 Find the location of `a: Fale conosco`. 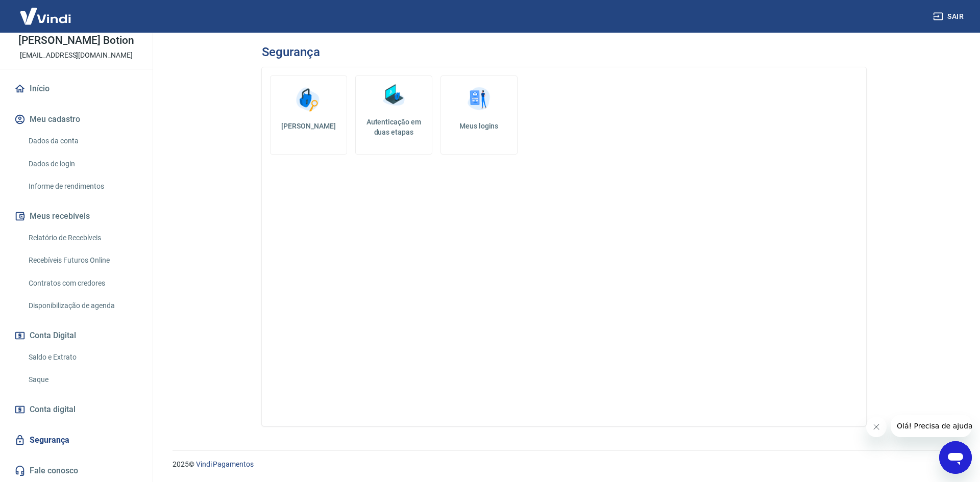

a: Fale conosco is located at coordinates (76, 471).